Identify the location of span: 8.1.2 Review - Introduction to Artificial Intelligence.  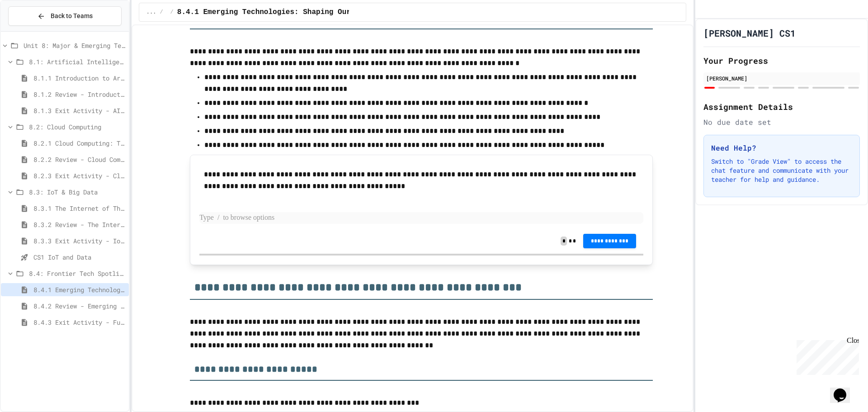
(79, 94).